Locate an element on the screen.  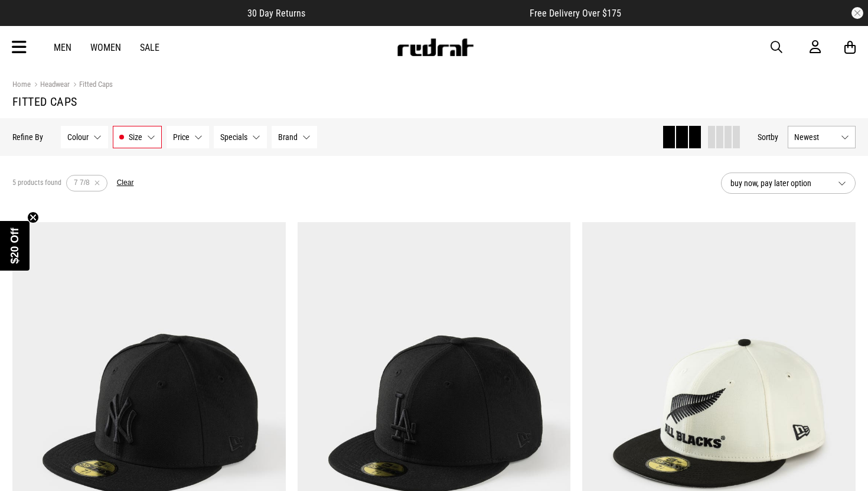
button: Remove filter is located at coordinates (97, 183).